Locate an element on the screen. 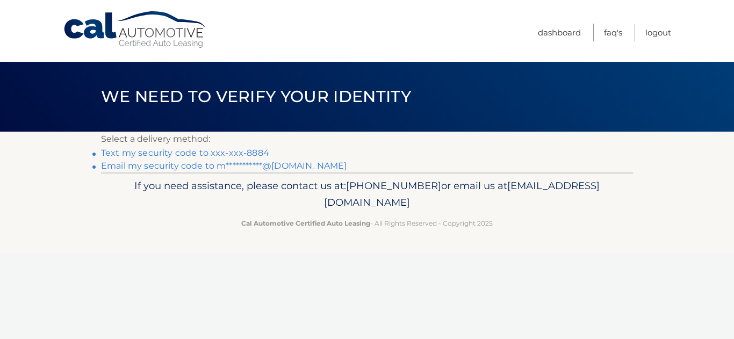 The image size is (734, 339). a: Dashboard is located at coordinates (559, 32).